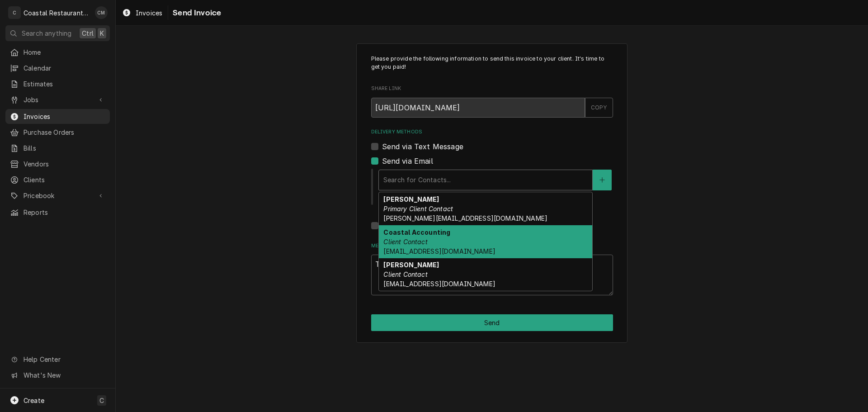 The image size is (868, 412). Describe the element at coordinates (603, 180) in the screenshot. I see `svg: Create New Contact` at that location.